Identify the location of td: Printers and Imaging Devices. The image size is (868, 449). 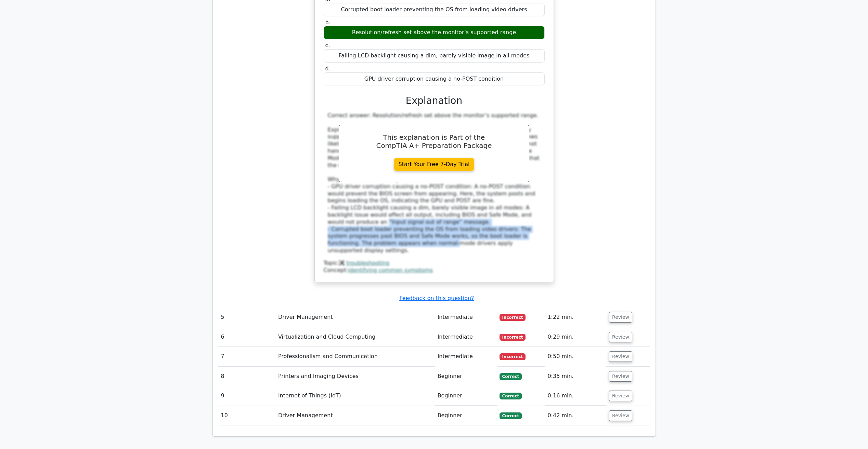
(355, 376).